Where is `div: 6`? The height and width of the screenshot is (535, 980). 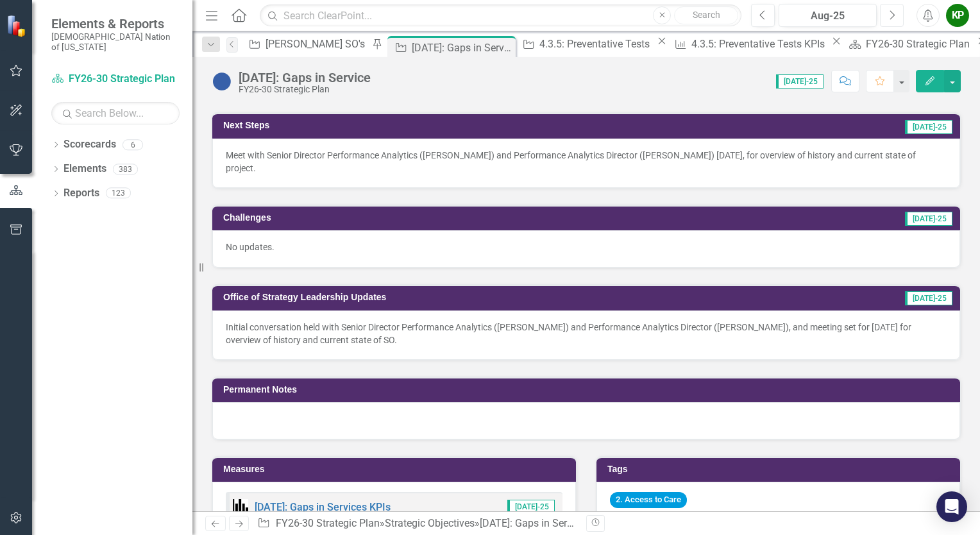 div: 6 is located at coordinates (133, 145).